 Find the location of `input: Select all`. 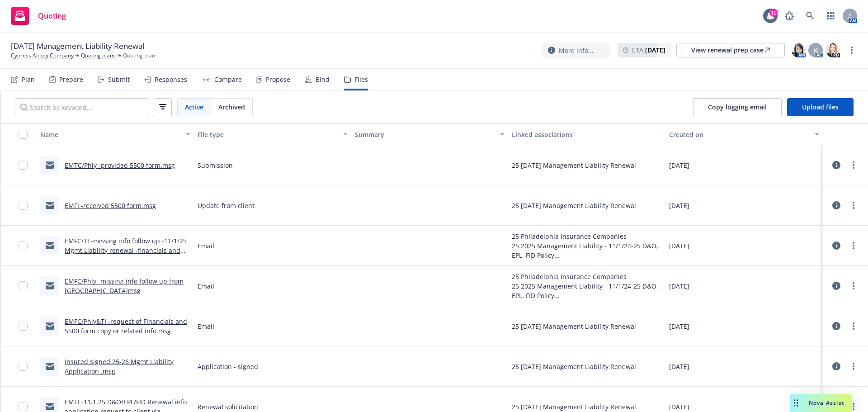

input: Select all is located at coordinates (23, 134).